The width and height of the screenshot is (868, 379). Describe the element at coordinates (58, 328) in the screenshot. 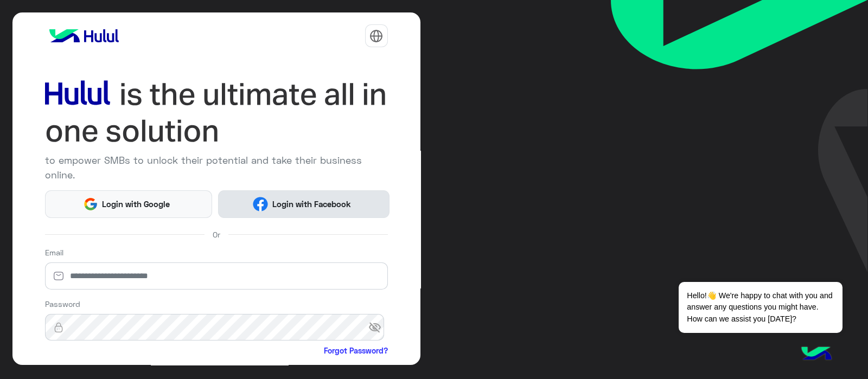

I see `img: lock` at that location.